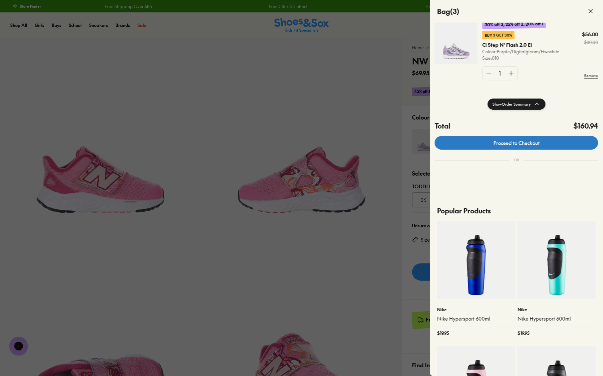 The image size is (603, 376). I want to click on p: 30% off 3, 25% off 2, 20% off 1, so click(514, 24).